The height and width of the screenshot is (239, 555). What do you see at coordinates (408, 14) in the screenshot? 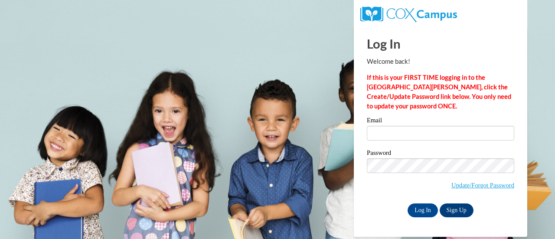
I see `img: COX Campus` at bounding box center [408, 14].